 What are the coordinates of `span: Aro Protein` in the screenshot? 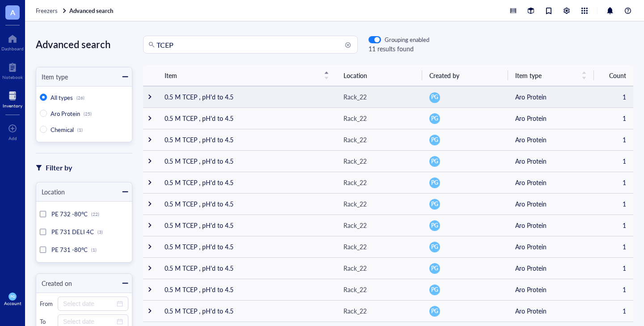 It's located at (66, 114).